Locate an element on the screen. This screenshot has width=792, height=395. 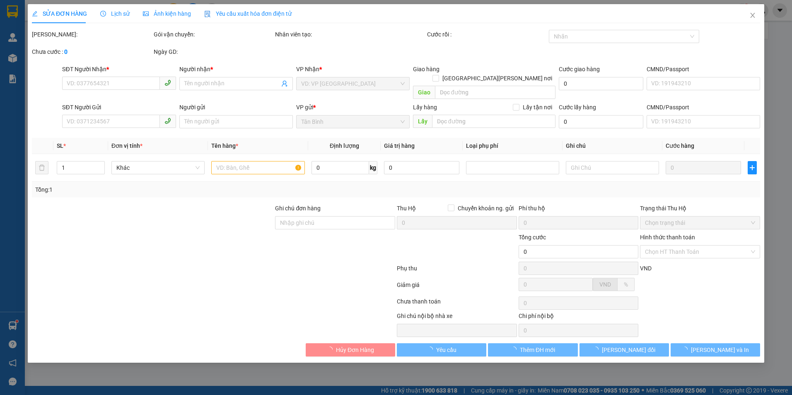
div: Trạng thái Thu Hộ is located at coordinates (700, 208).